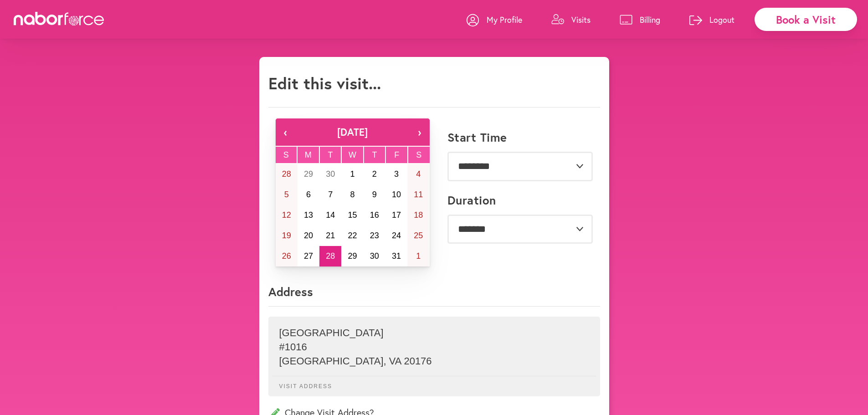 This screenshot has height=415, width=868. Describe the element at coordinates (286, 155) in the screenshot. I see `abbr: Sunday` at that location.